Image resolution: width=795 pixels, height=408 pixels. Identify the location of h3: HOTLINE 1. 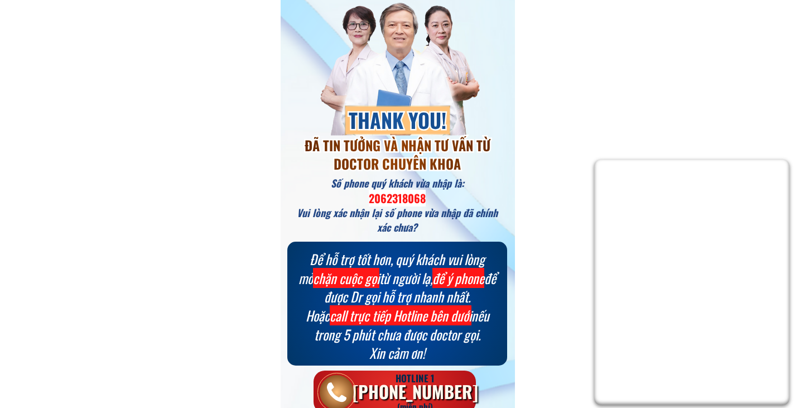
(415, 378).